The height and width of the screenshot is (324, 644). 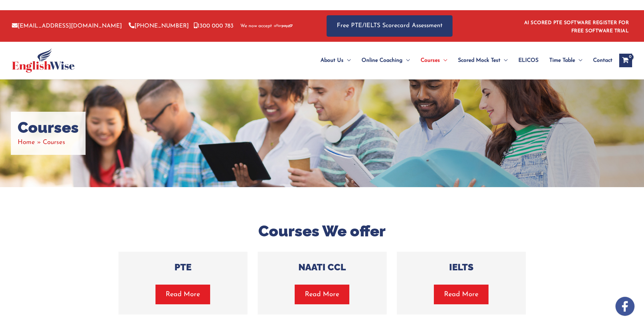 What do you see at coordinates (322, 232) in the screenshot?
I see `h2: Courses We offer` at bounding box center [322, 232].